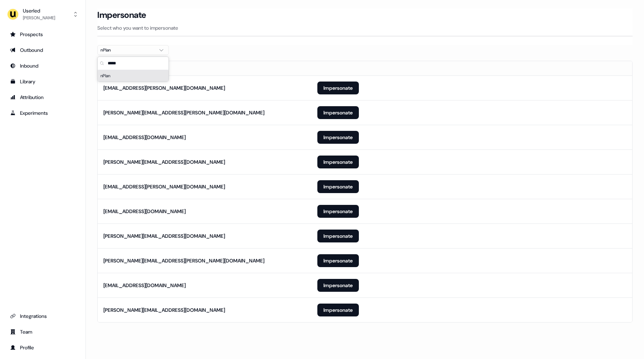 This screenshot has height=359, width=644. Describe the element at coordinates (42, 65) in the screenshot. I see `div: Inbound` at that location.